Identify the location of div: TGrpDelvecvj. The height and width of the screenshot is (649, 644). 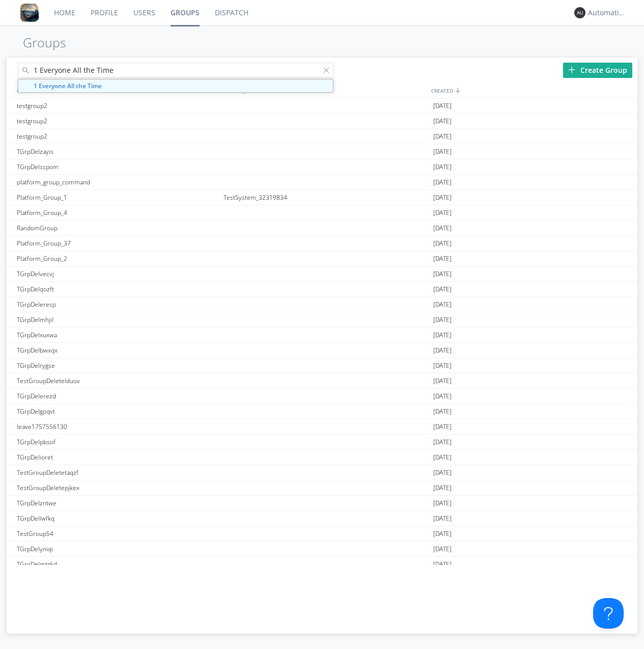
(118, 274).